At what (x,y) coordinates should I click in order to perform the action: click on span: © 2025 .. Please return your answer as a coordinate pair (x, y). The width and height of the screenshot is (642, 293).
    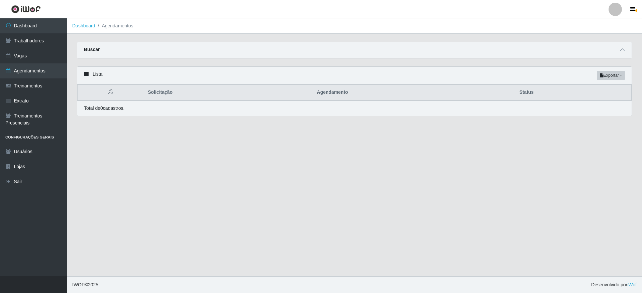
    Looking at the image, I should click on (86, 285).